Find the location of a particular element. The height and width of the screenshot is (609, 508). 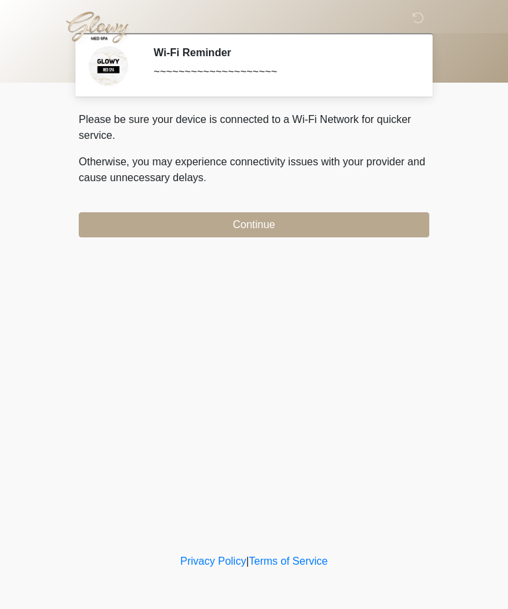

a: Terms of Service is located at coordinates (288, 561).